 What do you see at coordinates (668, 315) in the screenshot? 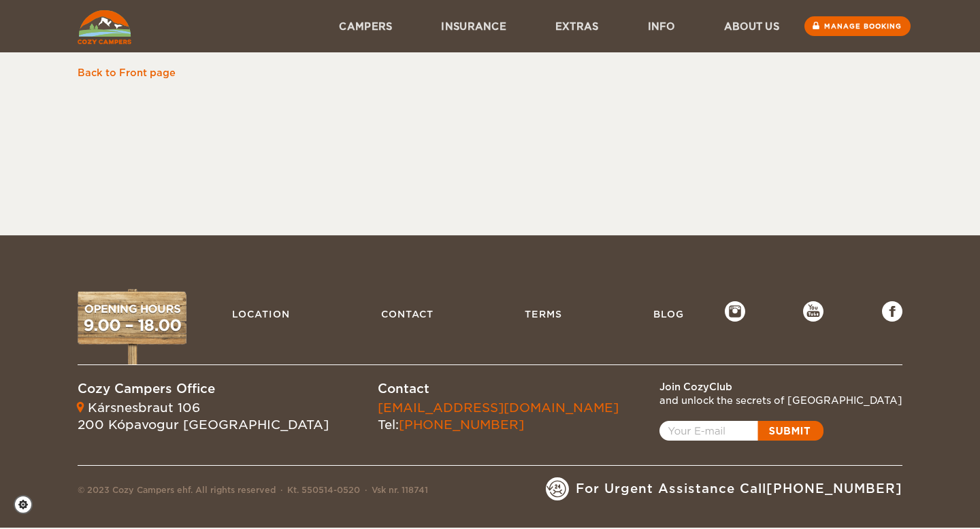
I see `a: Blog` at bounding box center [668, 315].